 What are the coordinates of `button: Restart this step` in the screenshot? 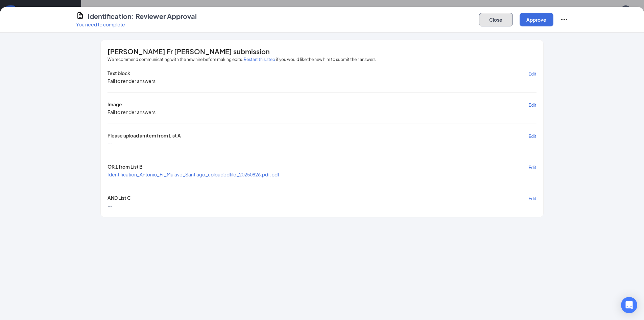 It's located at (259, 59).